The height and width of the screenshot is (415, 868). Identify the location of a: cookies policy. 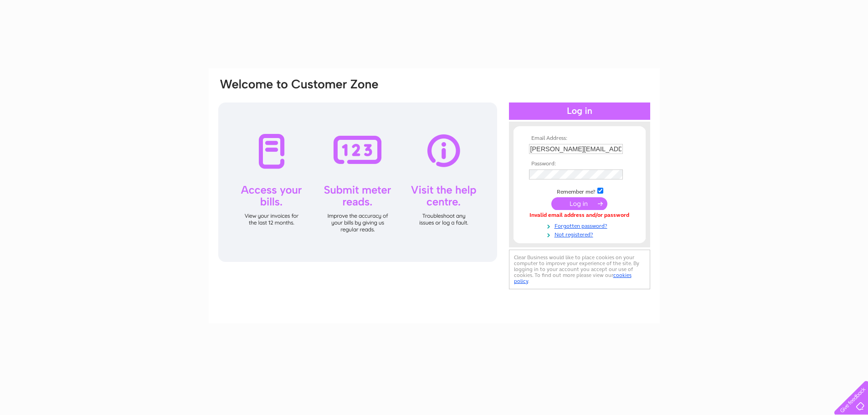
(572, 278).